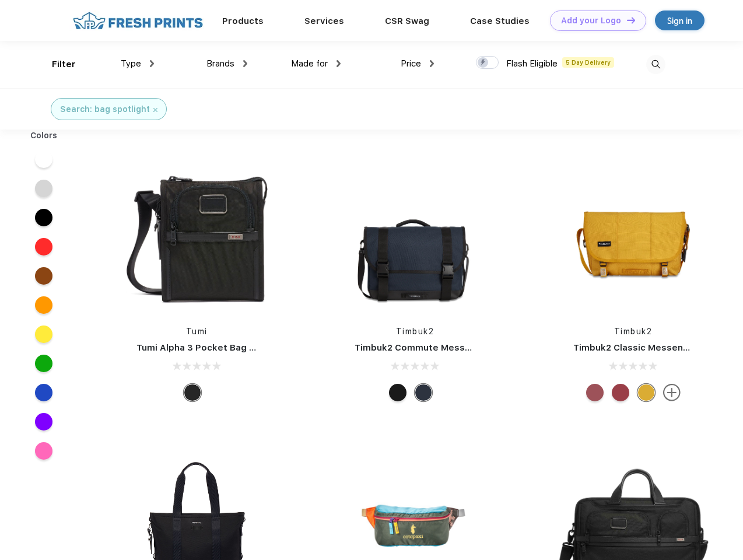 The height and width of the screenshot is (560, 743). What do you see at coordinates (138, 20) in the screenshot?
I see `img: fo%20logo%202.webp` at bounding box center [138, 20].